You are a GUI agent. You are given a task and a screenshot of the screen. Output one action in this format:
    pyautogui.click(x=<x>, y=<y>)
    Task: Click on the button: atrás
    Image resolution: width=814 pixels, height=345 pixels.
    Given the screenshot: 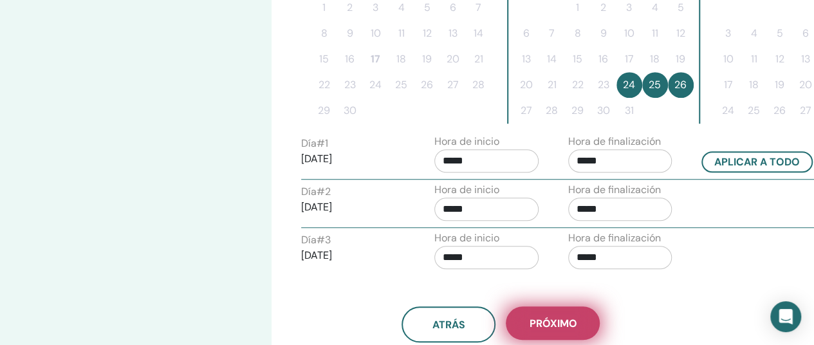 What is the action you would take?
    pyautogui.click(x=449, y=324)
    